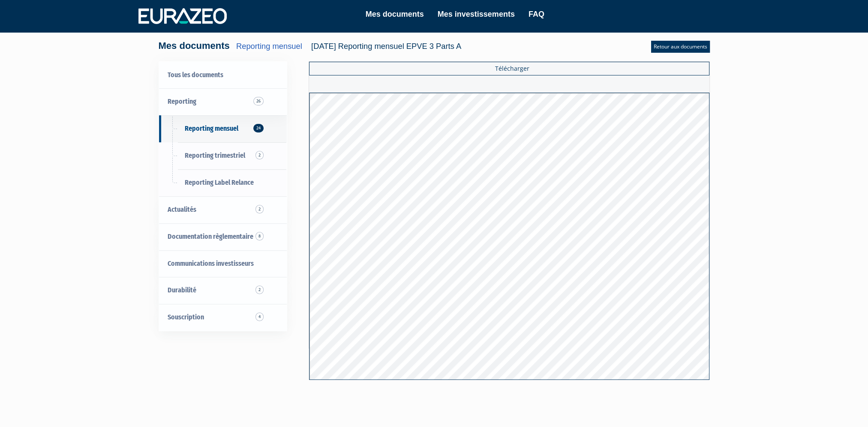 This screenshot has width=868, height=427. Describe the element at coordinates (182, 209) in the screenshot. I see `span: Actualités` at that location.